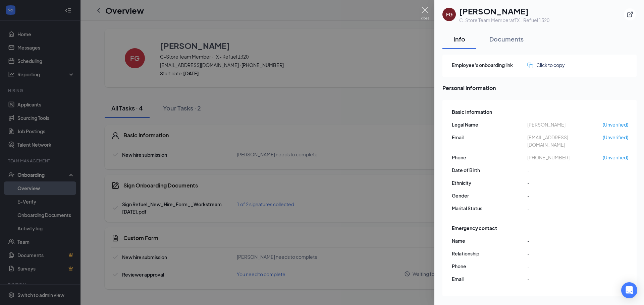  I want to click on span: Gender, so click(489, 196).